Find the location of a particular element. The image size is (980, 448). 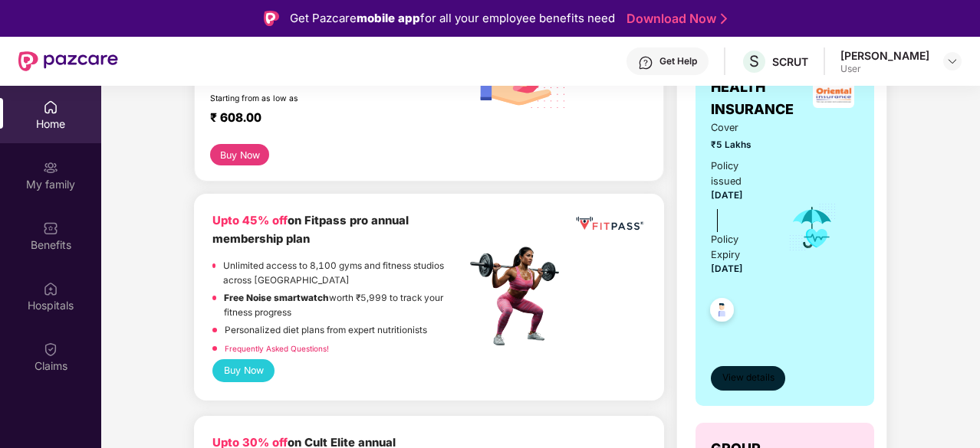

p: worth ₹5,999 to track your fitness progress is located at coordinates (345, 305).